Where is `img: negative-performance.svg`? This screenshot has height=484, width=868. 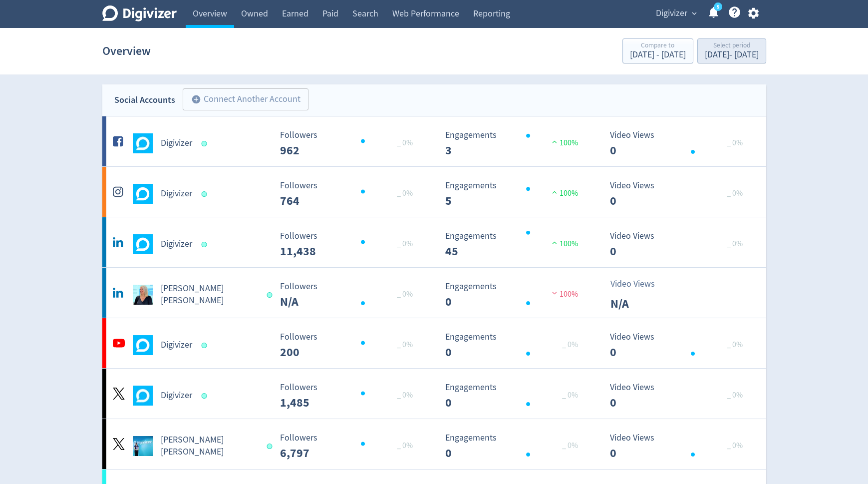 img: negative-performance.svg is located at coordinates (554, 292).